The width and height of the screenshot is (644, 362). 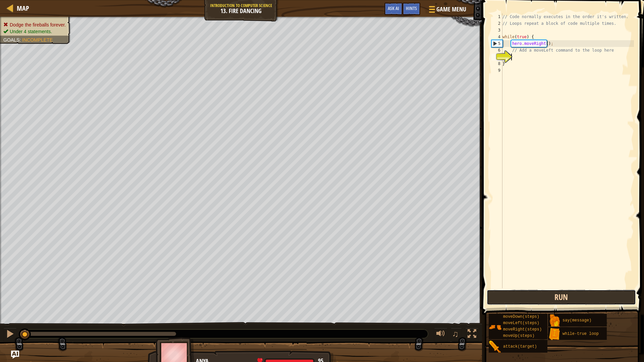 I want to click on div: 8, so click(x=496, y=64).